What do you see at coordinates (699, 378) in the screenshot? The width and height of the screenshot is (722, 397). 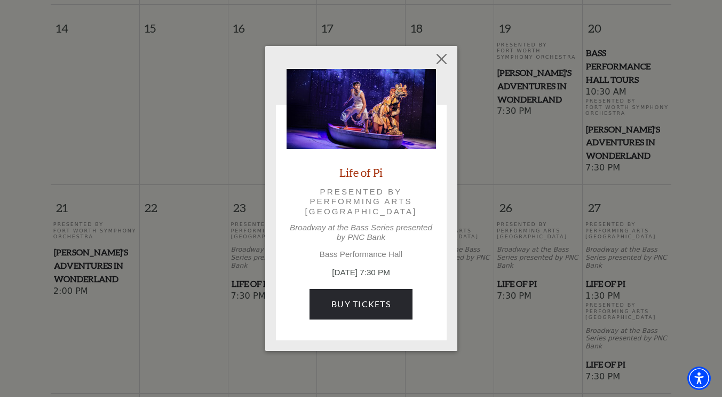 I see `div: Accessibility Menu` at bounding box center [699, 378].